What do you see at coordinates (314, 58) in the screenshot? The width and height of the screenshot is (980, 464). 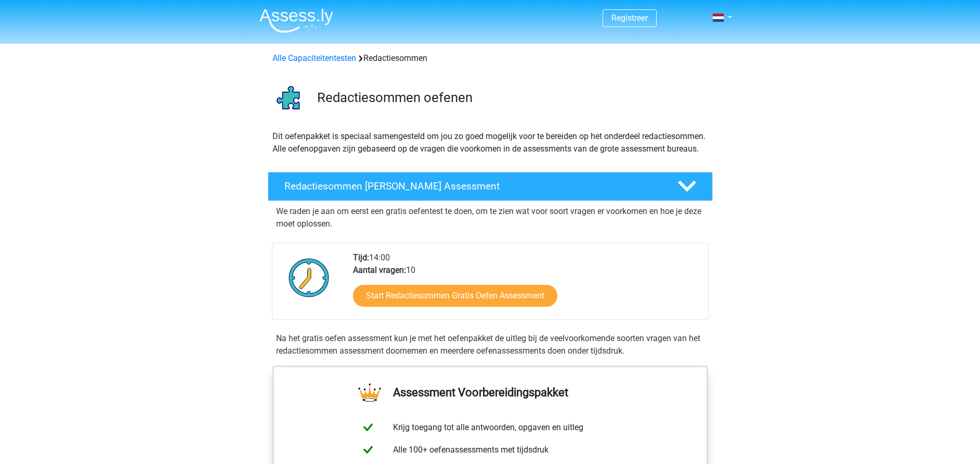 I see `a: Alle Capaciteitentesten` at bounding box center [314, 58].